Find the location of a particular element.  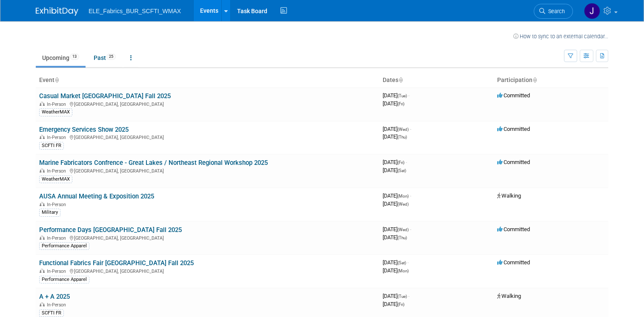

div: Military is located at coordinates (50, 212).